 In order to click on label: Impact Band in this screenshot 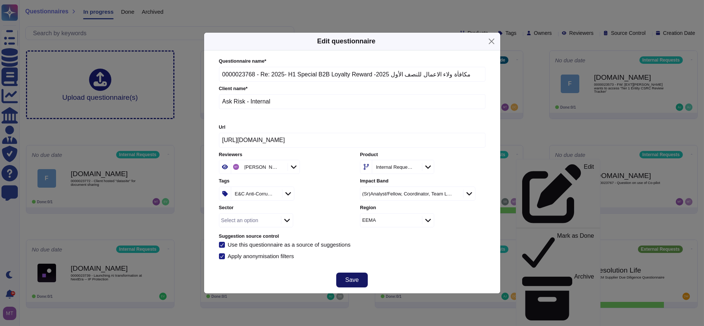, I will do `click(422, 181)`.